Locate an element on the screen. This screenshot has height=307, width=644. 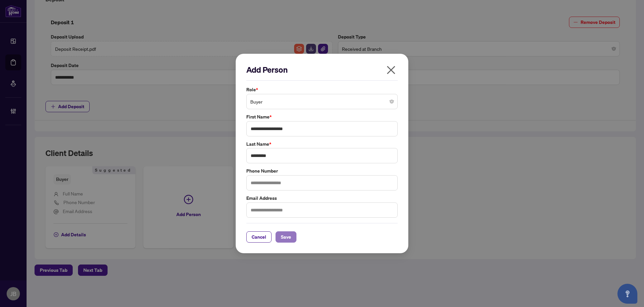
span: Buyer is located at coordinates (322, 102).